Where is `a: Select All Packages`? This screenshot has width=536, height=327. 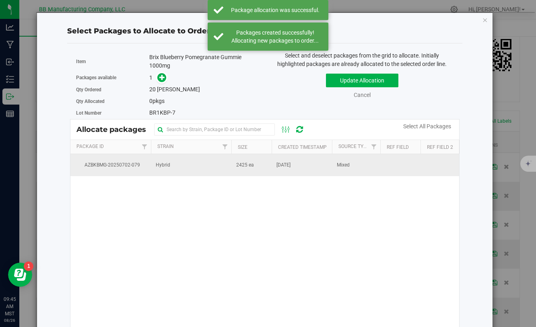 a: Select All Packages is located at coordinates (427, 126).